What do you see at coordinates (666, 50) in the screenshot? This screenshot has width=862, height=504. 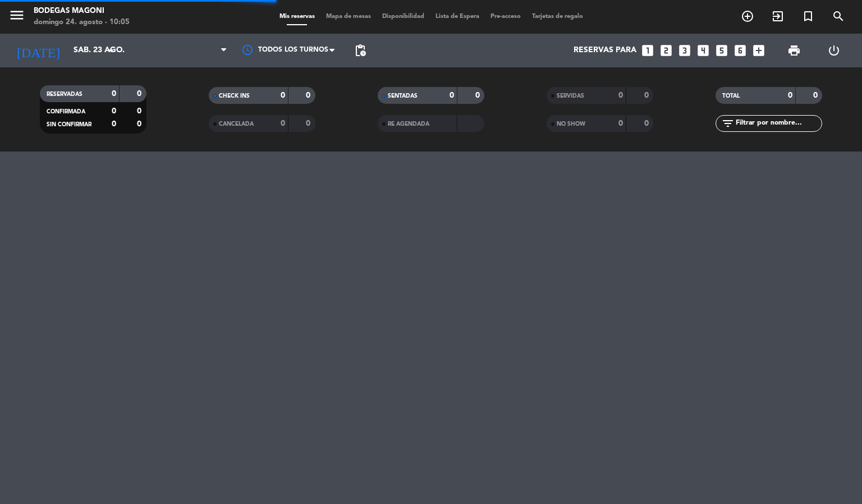 I see `i: looks_two` at bounding box center [666, 50].